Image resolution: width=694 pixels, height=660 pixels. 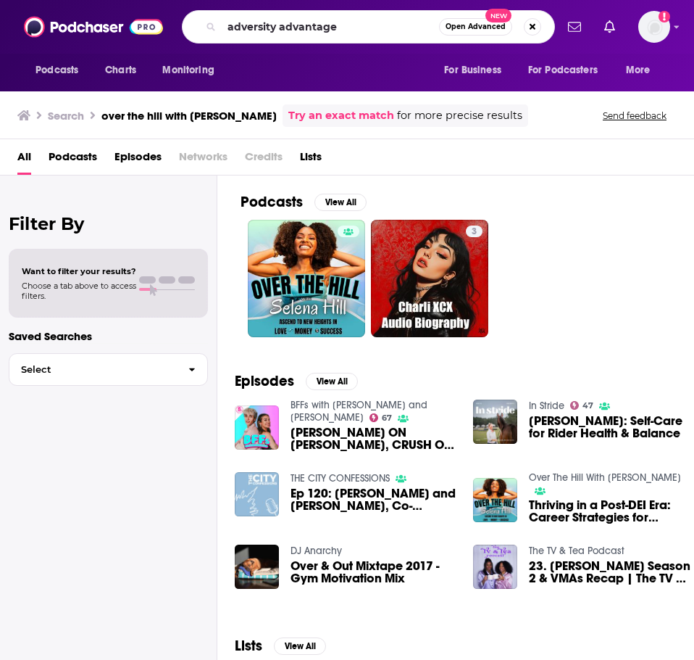 What do you see at coordinates (108, 223) in the screenshot?
I see `h2: Filter By` at bounding box center [108, 223].